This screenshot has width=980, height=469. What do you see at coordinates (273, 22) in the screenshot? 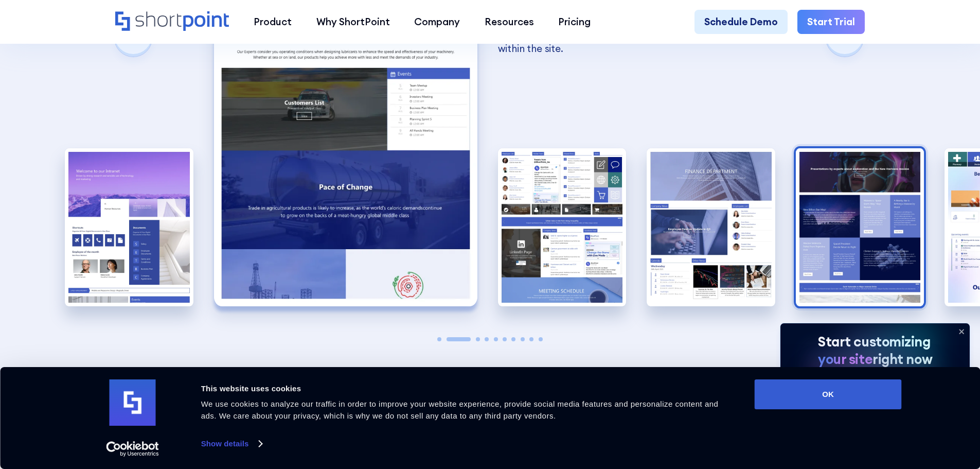
I see `a: Product` at bounding box center [273, 22].